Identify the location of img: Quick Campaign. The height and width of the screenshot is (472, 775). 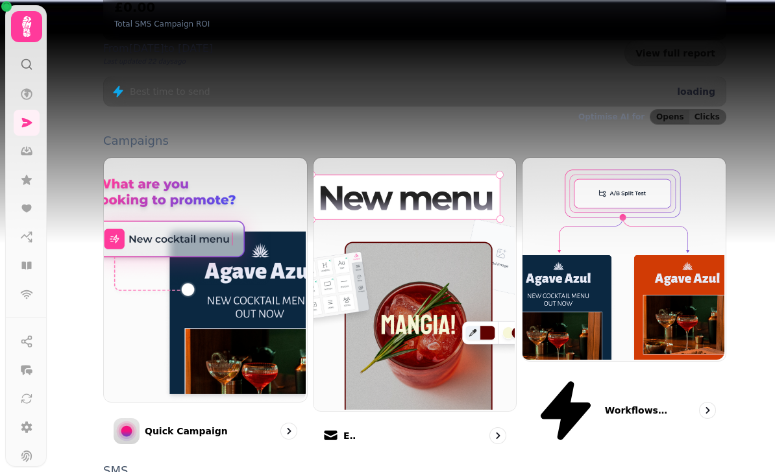
(204, 278).